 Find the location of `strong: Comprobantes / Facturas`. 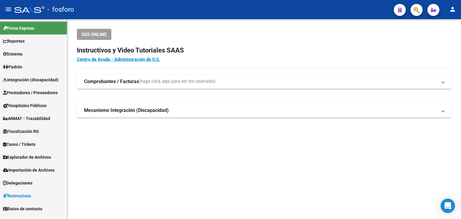

strong: Comprobantes / Facturas is located at coordinates (111, 82).